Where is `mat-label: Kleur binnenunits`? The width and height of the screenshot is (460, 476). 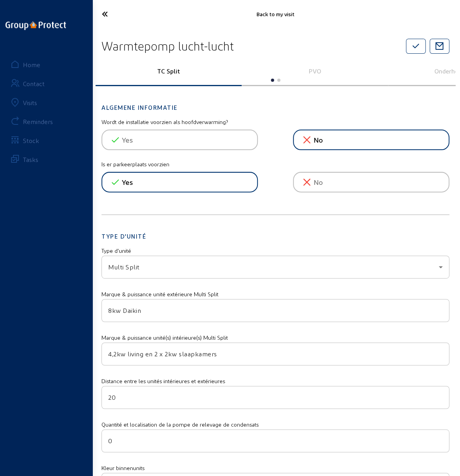
mat-label: Kleur binnenunits is located at coordinates (123, 468).